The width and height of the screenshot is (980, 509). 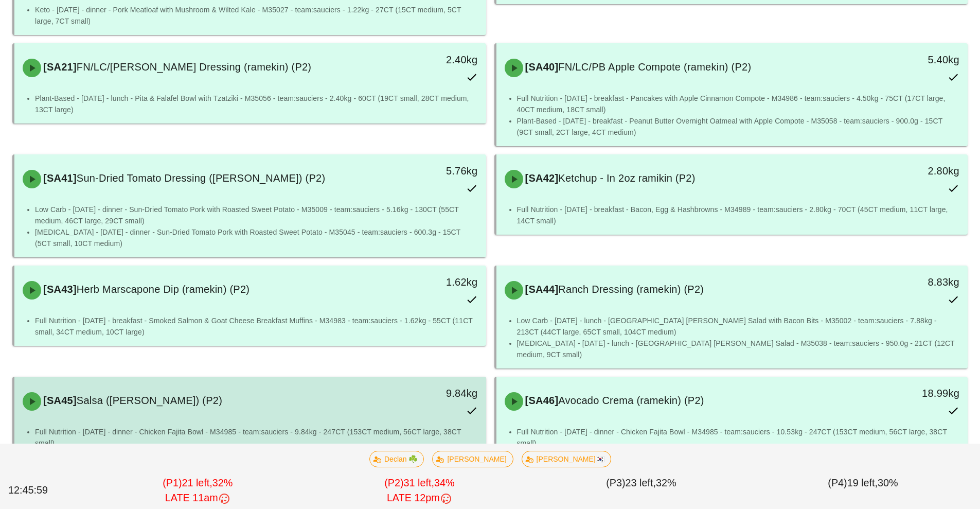 What do you see at coordinates (163, 289) in the screenshot?
I see `span: Herb Marscapone Dip (ramekin) (P2)` at bounding box center [163, 289].